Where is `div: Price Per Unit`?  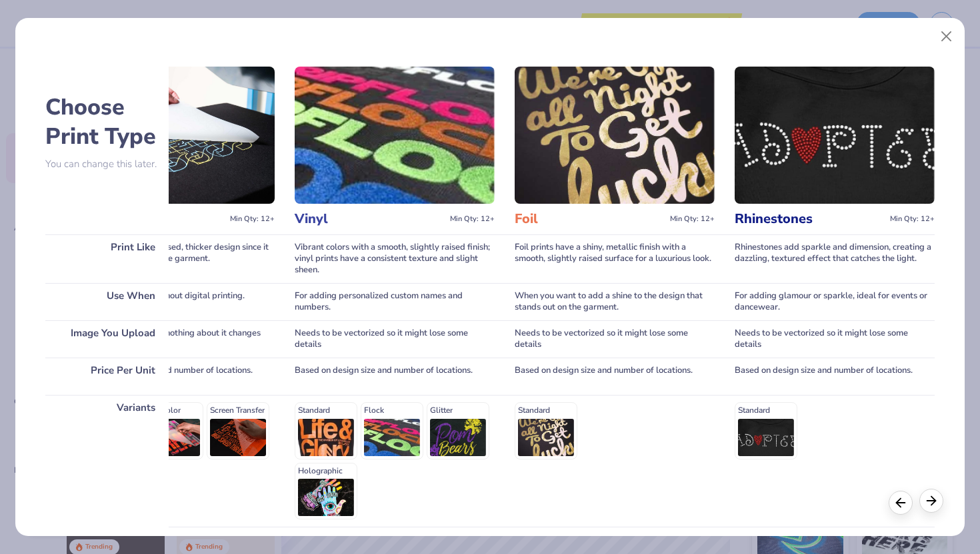
div: Price Per Unit is located at coordinates (107, 376).